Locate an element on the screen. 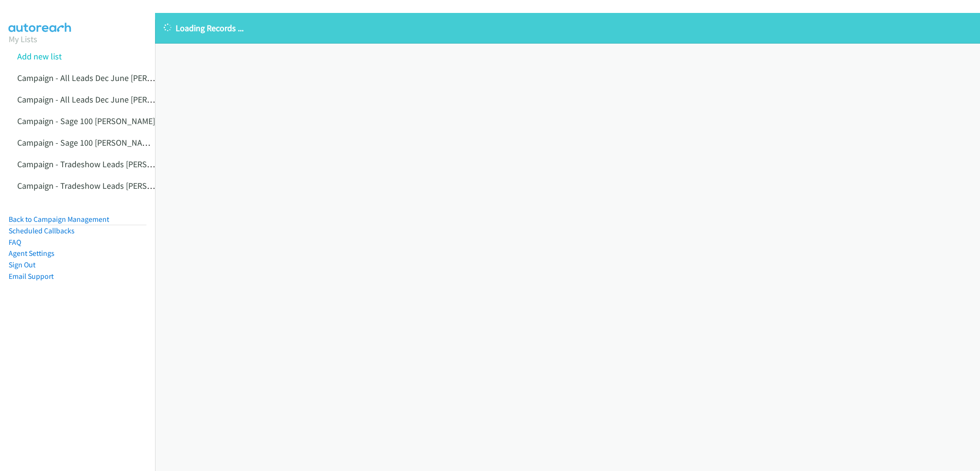 Image resolution: width=980 pixels, height=471 pixels. a: Back to Campaign Management is located at coordinates (59, 219).